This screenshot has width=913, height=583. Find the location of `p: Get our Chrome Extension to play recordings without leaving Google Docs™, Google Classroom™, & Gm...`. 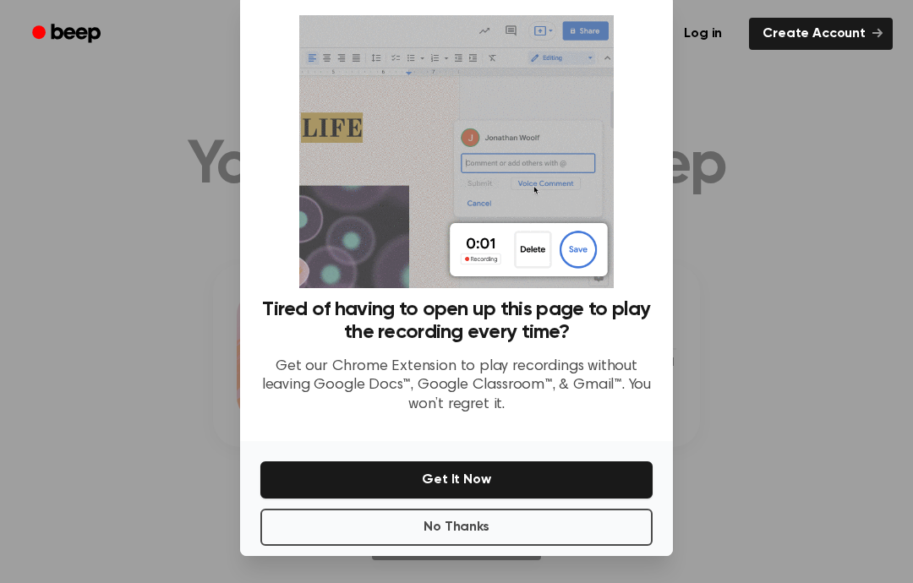

p: Get our Chrome Extension to play recordings without leaving Google Docs™, Google Classroom™, & Gm... is located at coordinates (456, 386).